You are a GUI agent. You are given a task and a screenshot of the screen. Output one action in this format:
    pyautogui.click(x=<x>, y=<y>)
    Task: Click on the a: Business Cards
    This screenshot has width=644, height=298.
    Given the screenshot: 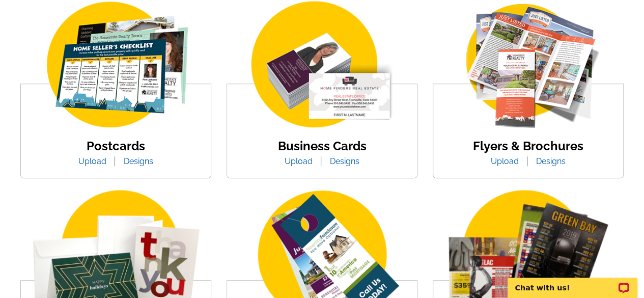 What is the action you would take?
    pyautogui.click(x=322, y=146)
    